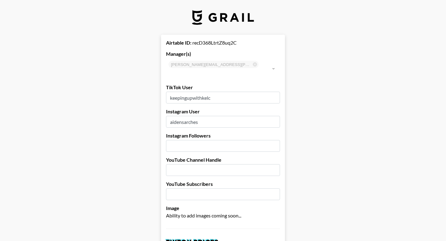  What do you see at coordinates (223, 208) in the screenshot?
I see `label: Image` at bounding box center [223, 208].